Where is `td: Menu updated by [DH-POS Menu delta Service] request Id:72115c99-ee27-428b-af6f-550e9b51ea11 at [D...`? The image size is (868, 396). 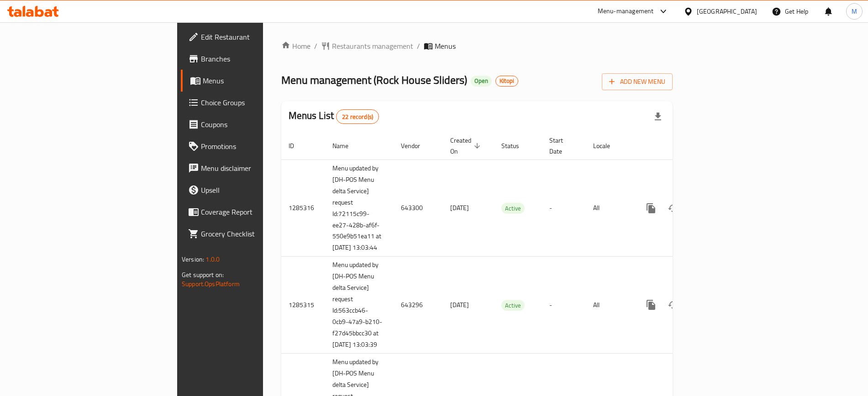
td: Menu updated by [DH-POS Menu delta Service] request Id:72115c99-ee27-428b-af6f-550e9b51ea11 at [D... is located at coordinates (359, 208).